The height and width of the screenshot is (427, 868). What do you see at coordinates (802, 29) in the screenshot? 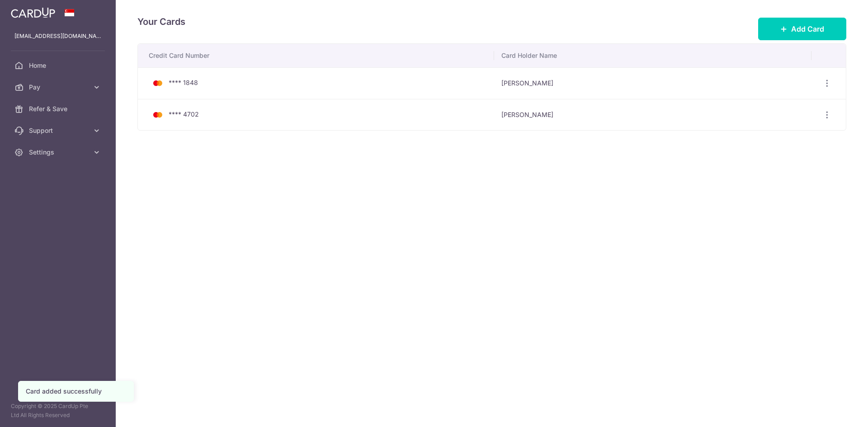
I see `button: Add Card` at bounding box center [802, 29].